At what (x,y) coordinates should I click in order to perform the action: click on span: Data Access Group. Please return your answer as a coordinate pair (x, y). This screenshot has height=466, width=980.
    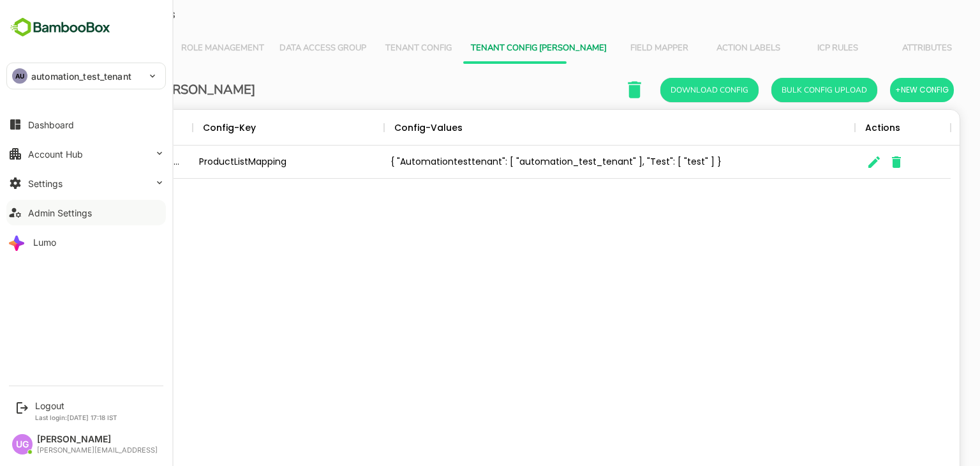
    Looking at the image, I should click on (278, 49).